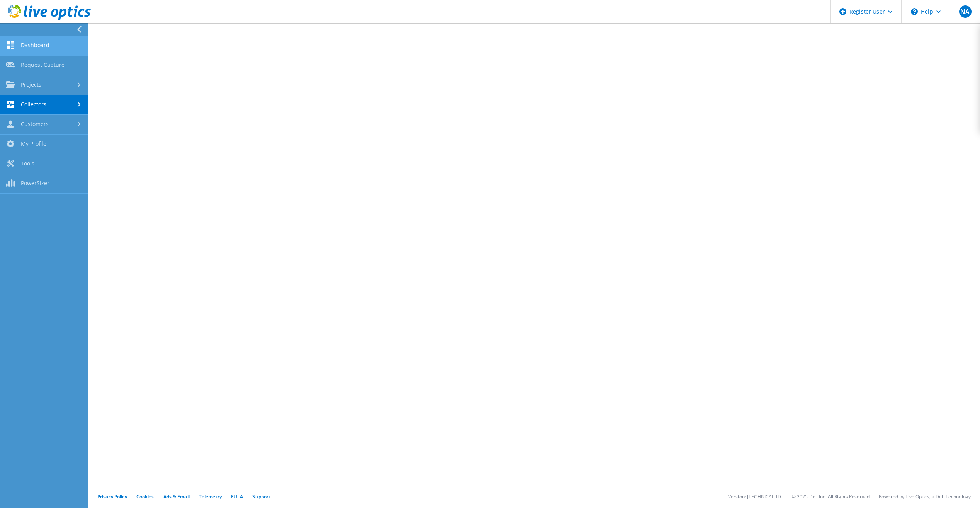  I want to click on a: Privacy Policy, so click(112, 496).